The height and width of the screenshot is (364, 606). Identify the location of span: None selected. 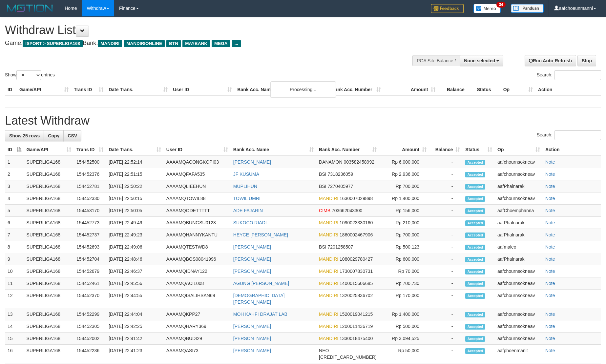
(479, 61).